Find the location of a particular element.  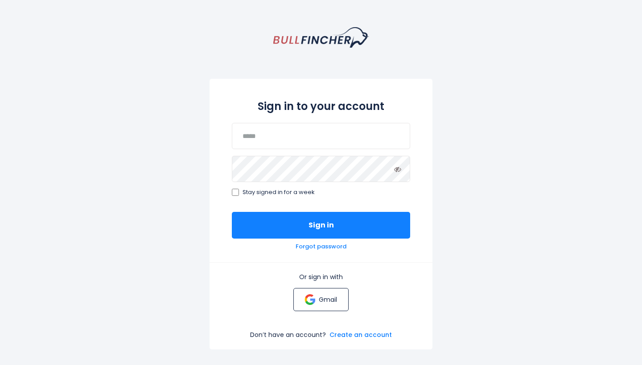

p: Don’t have an account? is located at coordinates (288, 335).